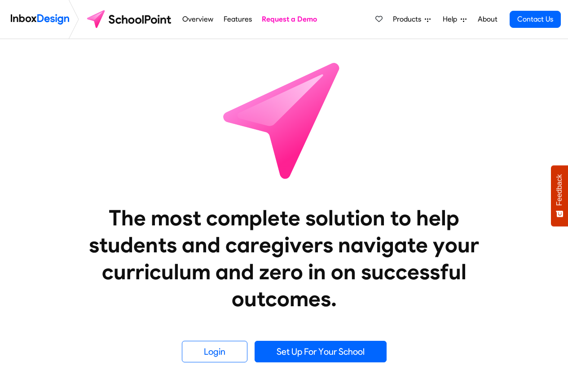 The image size is (568, 392). Describe the element at coordinates (130, 19) in the screenshot. I see `img: schoolpoint logo` at that location.